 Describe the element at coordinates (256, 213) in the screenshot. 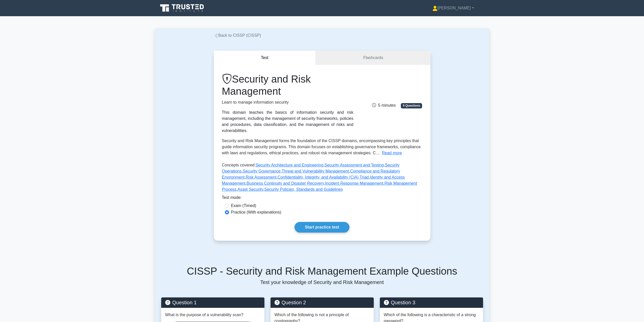

I see `label: Practice (With explanations)` at that location.